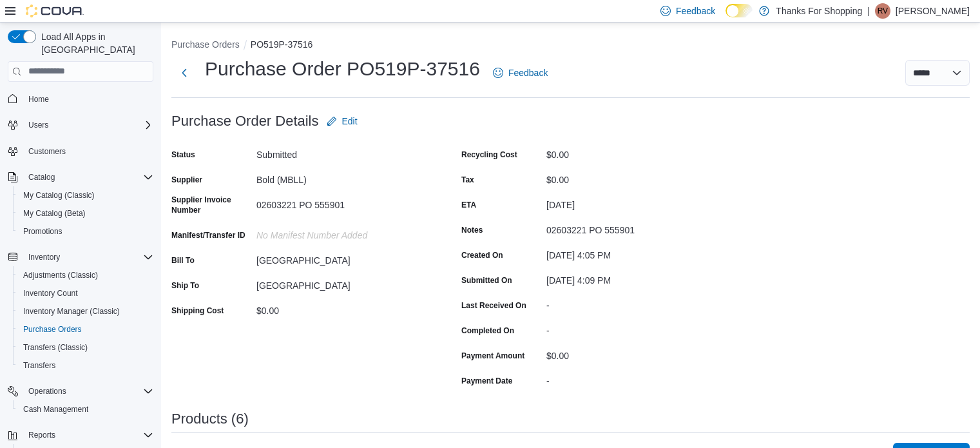  Describe the element at coordinates (245, 121) in the screenshot. I see `h3: Purchase Order Details` at that location.